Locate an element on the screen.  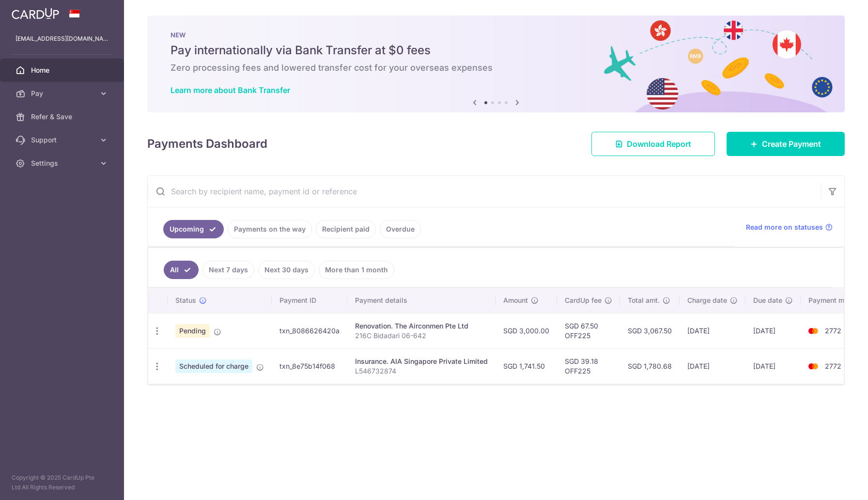
th: Payment details is located at coordinates (421, 300).